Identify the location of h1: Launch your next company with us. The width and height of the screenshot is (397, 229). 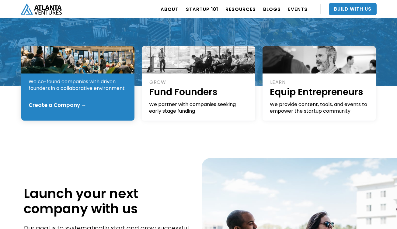
(108, 201).